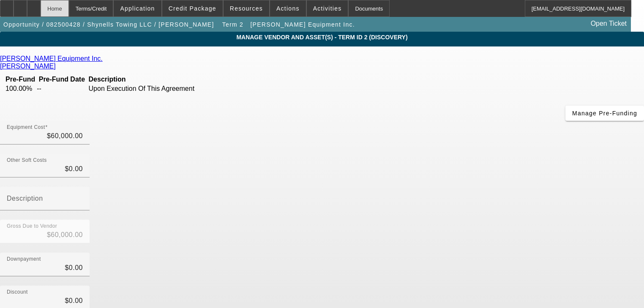  I want to click on mat-label: Other Soft Costs, so click(27, 160).